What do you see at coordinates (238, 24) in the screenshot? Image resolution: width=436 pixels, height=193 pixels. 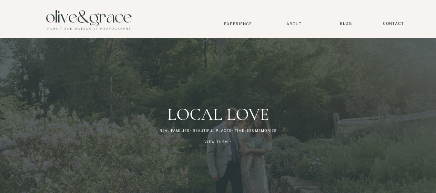 I see `a: Experience` at bounding box center [238, 24].